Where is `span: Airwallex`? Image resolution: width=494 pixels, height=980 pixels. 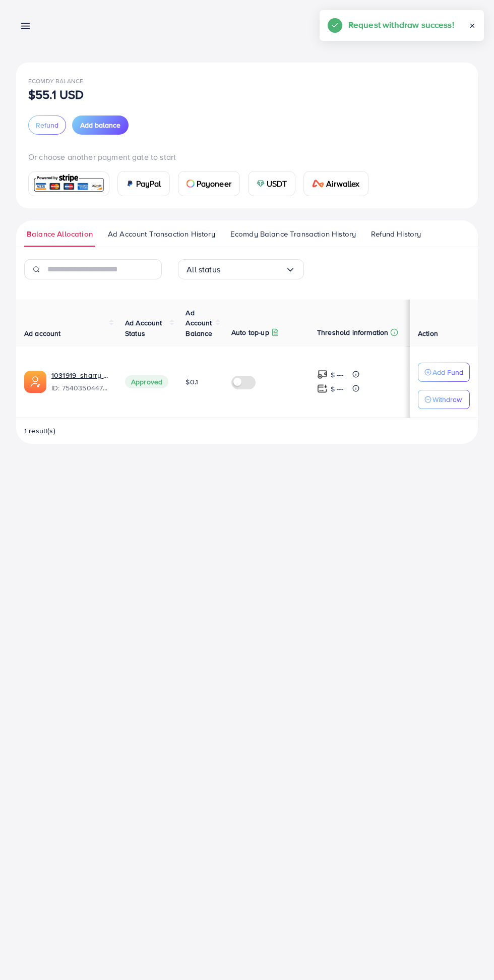
span: Airwallex is located at coordinates (343, 184).